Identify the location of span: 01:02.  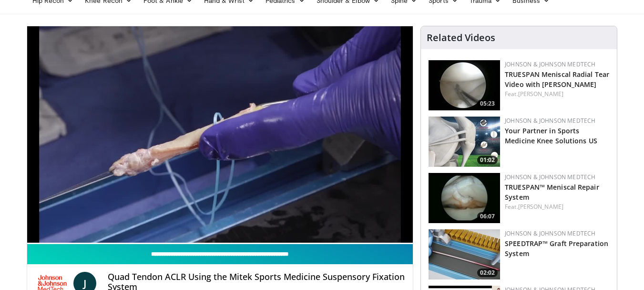
(487, 160).